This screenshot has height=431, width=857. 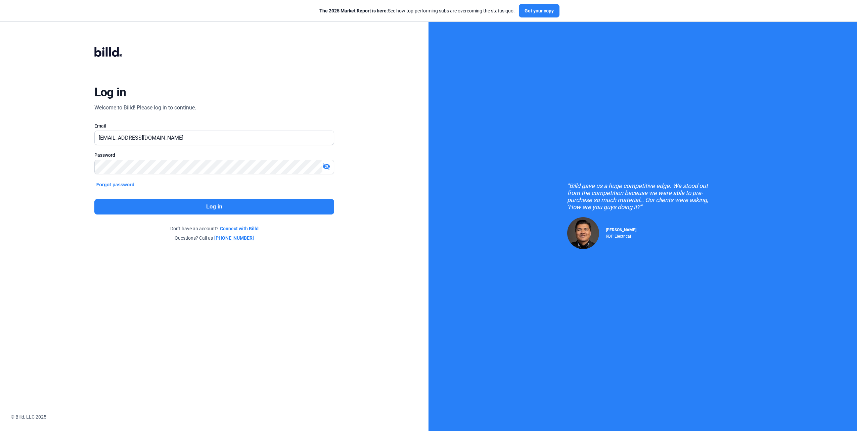 What do you see at coordinates (239, 229) in the screenshot?
I see `a: Connect with Billd` at bounding box center [239, 229].